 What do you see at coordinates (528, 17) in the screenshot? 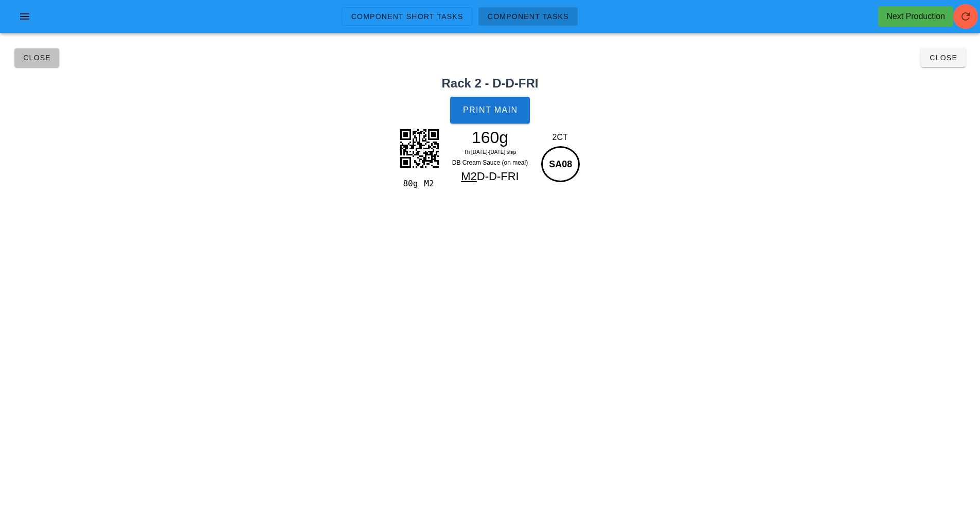
I see `a: Component Tasks` at bounding box center [528, 17].